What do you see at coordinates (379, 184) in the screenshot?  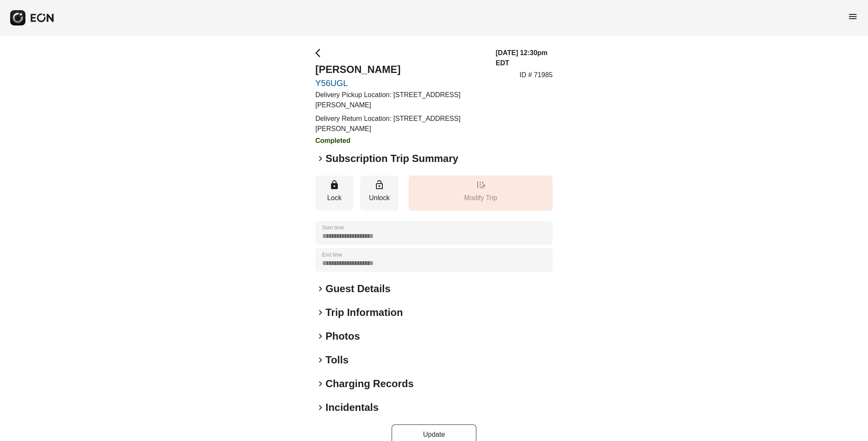 I see `span: lock_open` at bounding box center [379, 184].